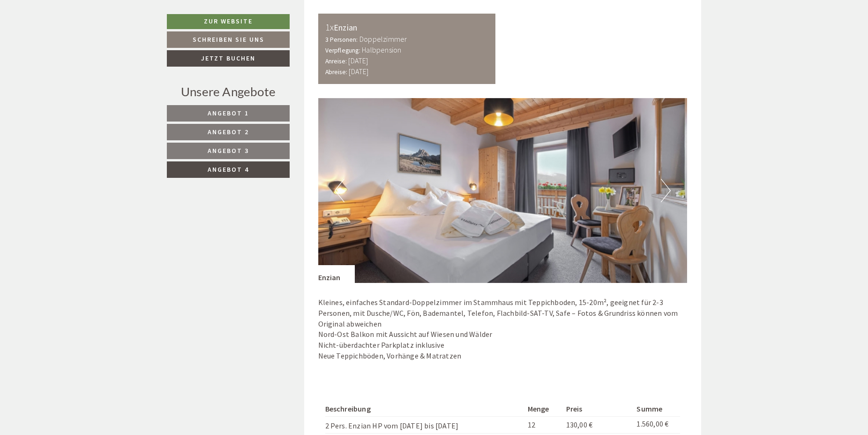 The height and width of the screenshot is (435, 868). I want to click on th: Beschreibung, so click(425, 409).